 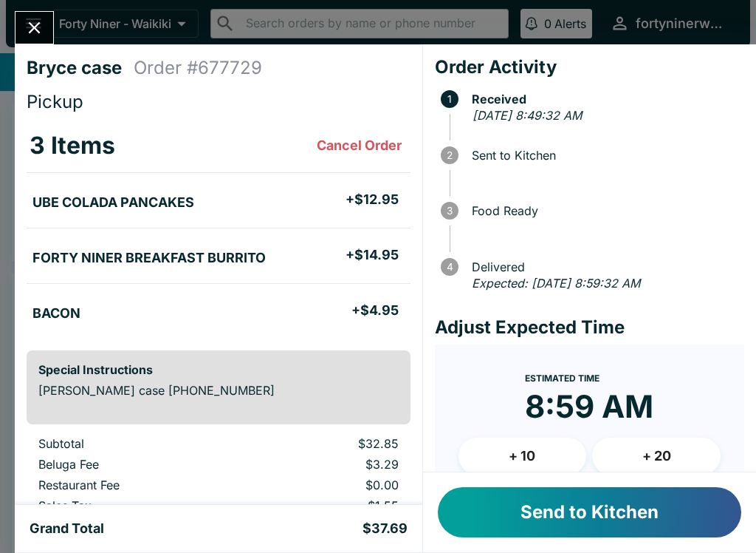 What do you see at coordinates (604, 267) in the screenshot?
I see `span: Delivered` at bounding box center [604, 267].